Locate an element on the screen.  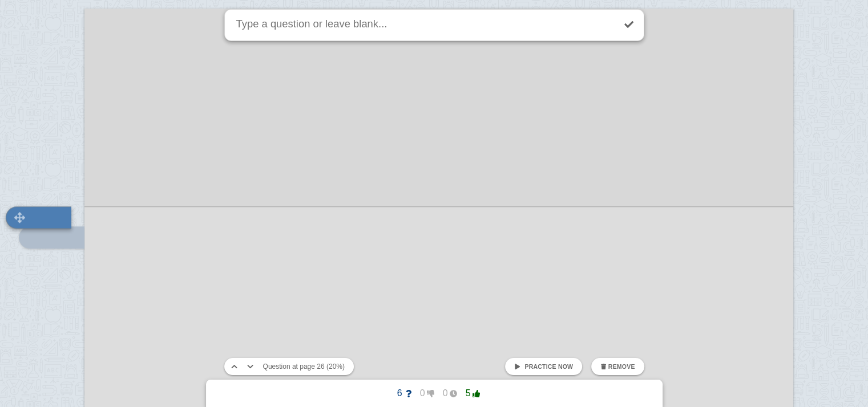
span: Practice now is located at coordinates (549, 366).